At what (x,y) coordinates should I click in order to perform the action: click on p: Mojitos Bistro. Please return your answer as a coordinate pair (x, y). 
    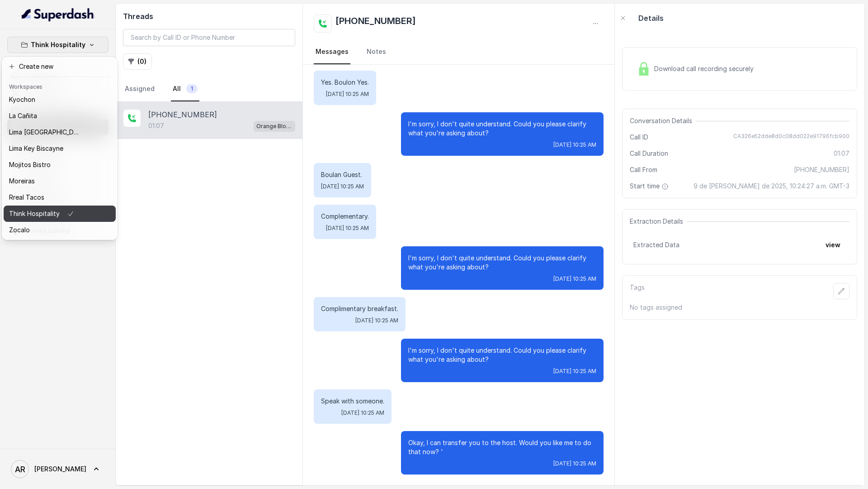
    Looking at the image, I should click on (30, 165).